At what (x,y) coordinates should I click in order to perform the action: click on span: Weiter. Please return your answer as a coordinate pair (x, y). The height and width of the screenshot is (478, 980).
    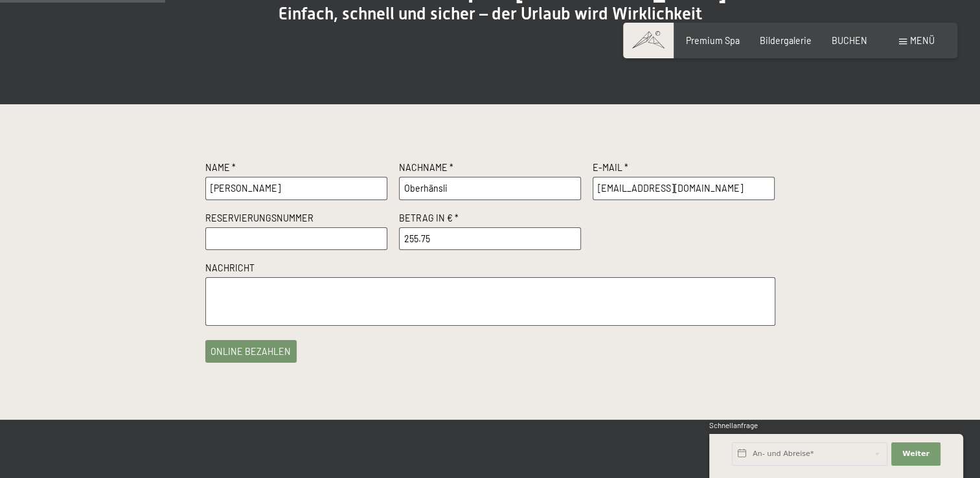
    Looking at the image, I should click on (916, 454).